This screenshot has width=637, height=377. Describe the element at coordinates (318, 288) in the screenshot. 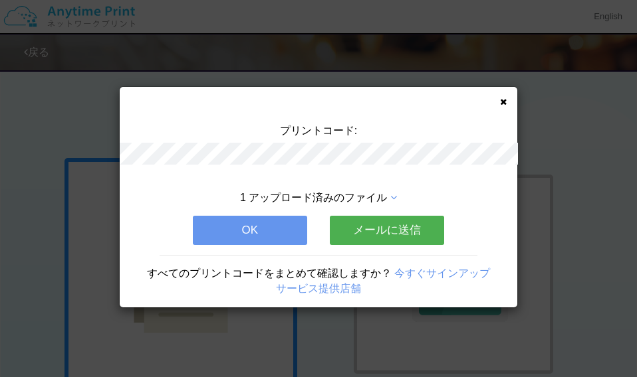

I see `a: サービス提供店舗` at that location.